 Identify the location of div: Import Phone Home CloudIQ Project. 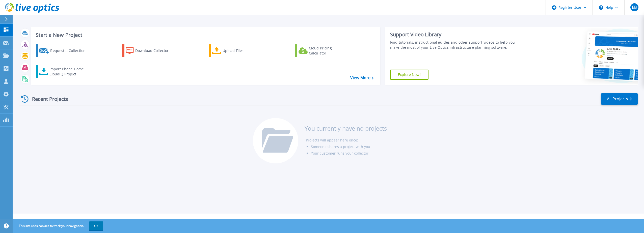
(69, 71).